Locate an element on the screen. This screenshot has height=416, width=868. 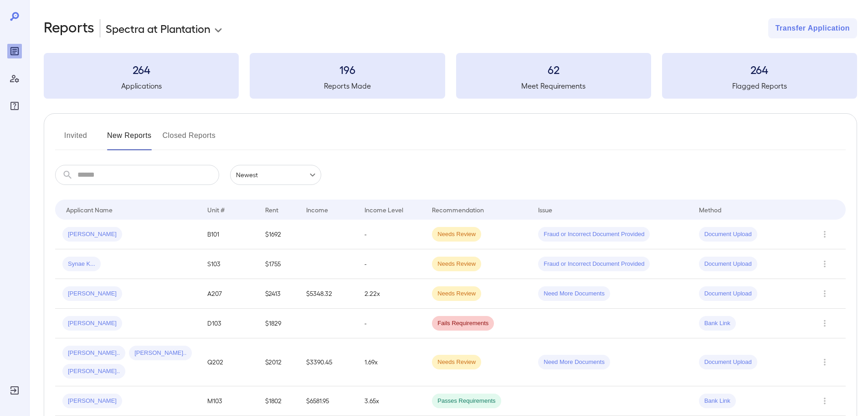
div: Applicant Name is located at coordinates (89, 209).